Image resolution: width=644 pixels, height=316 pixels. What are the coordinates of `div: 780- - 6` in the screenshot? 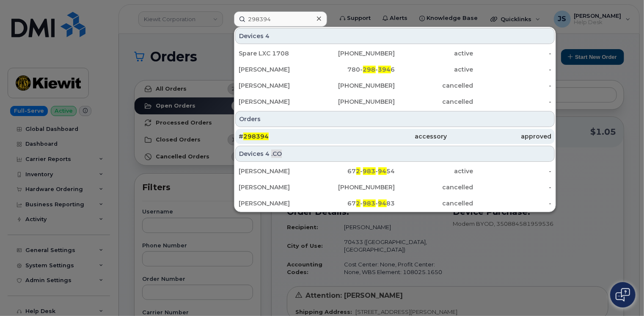 It's located at (356, 69).